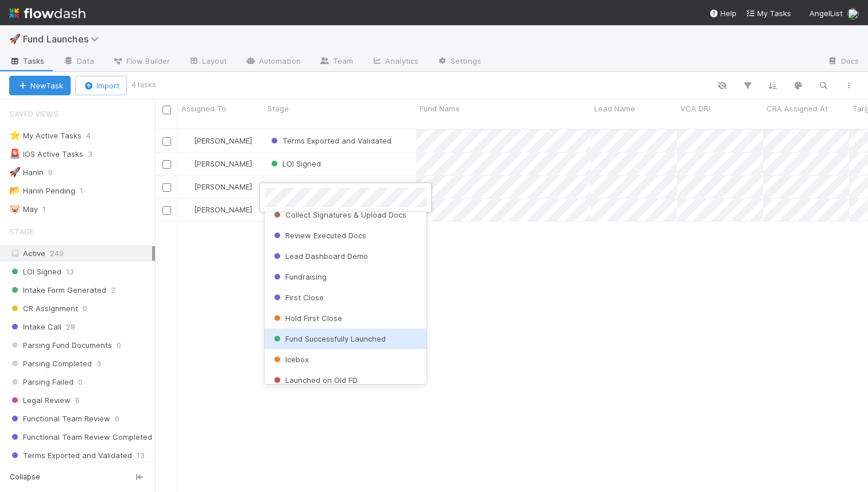 The height and width of the screenshot is (492, 868). Describe the element at coordinates (318, 235) in the screenshot. I see `span: Review Executed Docs` at that location.